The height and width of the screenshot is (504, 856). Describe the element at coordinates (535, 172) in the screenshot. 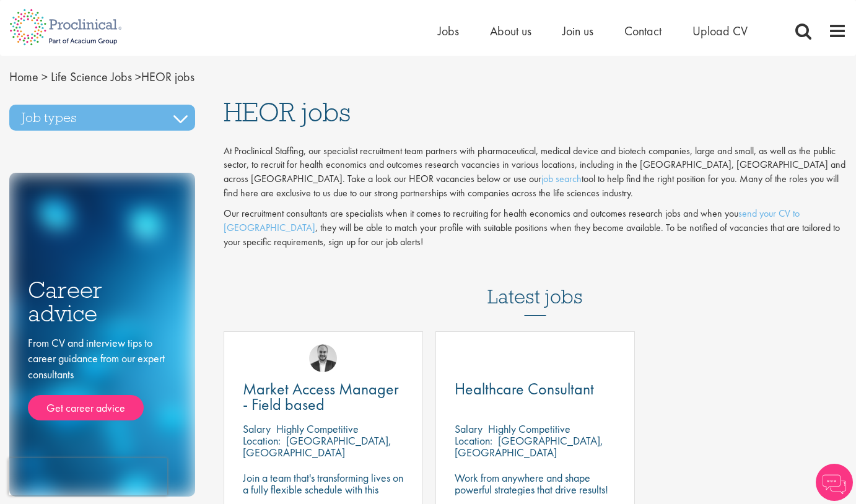

I see `p: At Proclinical Staffing, our specialist recruitment team partners with pharmaceutical, medical de...` at that location.